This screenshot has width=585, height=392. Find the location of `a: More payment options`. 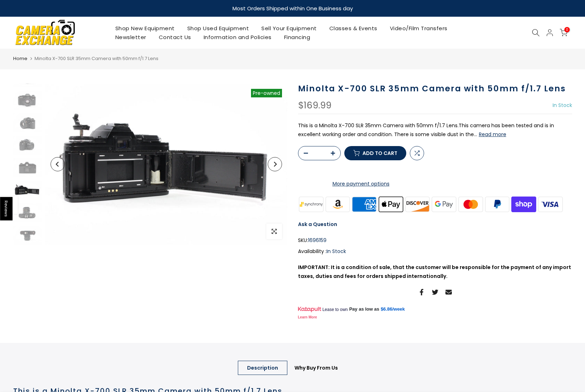

a: More payment options is located at coordinates (361, 184).